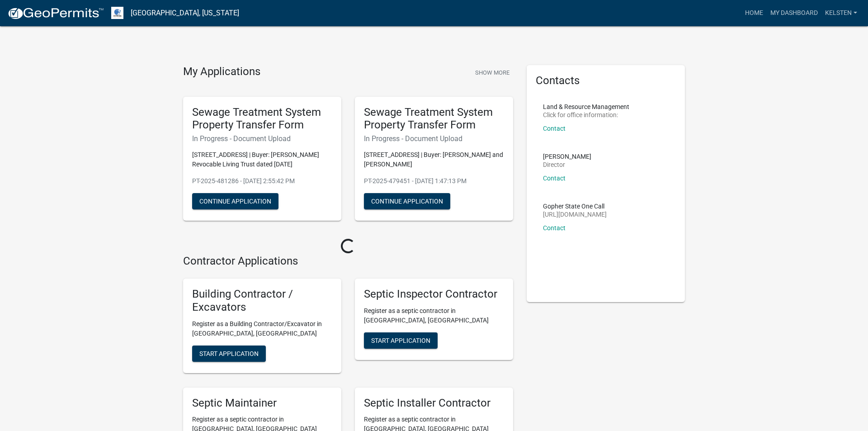 The height and width of the screenshot is (431, 868). What do you see at coordinates (117, 13) in the screenshot?
I see `img: Otter Tail County, Minnesota` at bounding box center [117, 13].